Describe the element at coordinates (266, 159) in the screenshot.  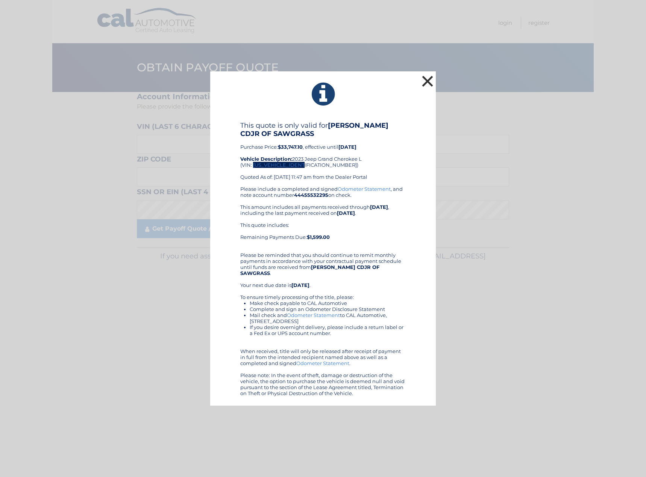
I see `strong: Vehicle Description:` at that location.